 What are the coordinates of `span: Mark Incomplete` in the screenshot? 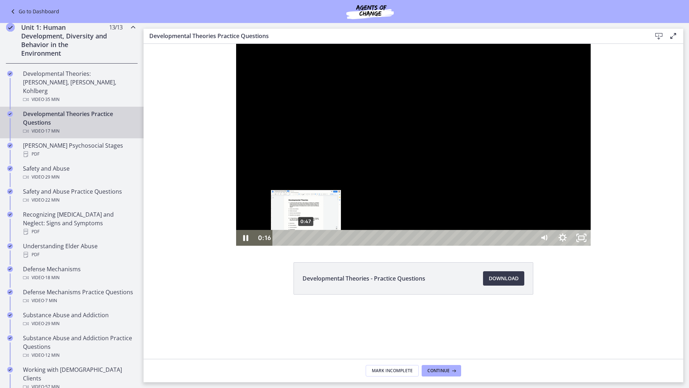 It's located at (392, 370).